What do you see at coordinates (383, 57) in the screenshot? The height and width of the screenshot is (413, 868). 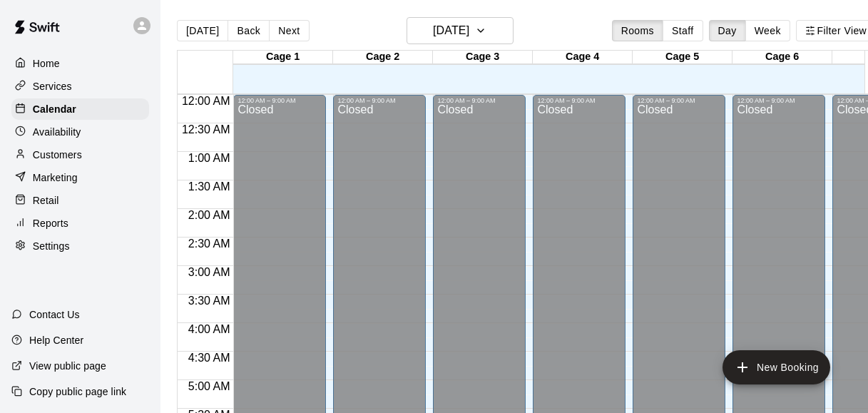 I see `div: Cage 2` at bounding box center [383, 57].